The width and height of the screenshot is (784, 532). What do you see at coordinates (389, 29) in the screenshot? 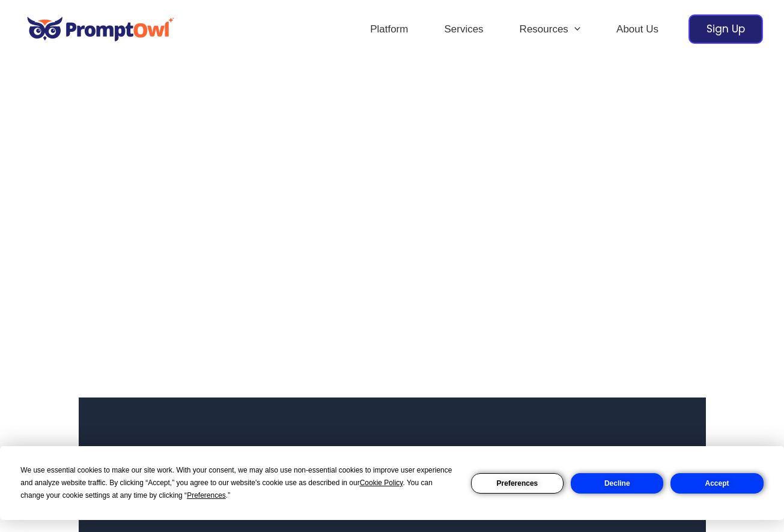
I see `a: Platform` at bounding box center [389, 29].